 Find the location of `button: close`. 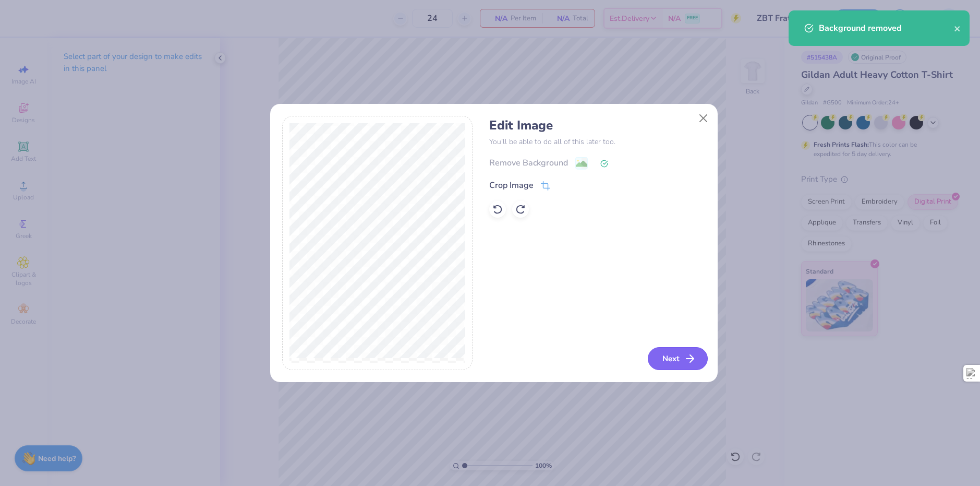

button: close is located at coordinates (958, 28).